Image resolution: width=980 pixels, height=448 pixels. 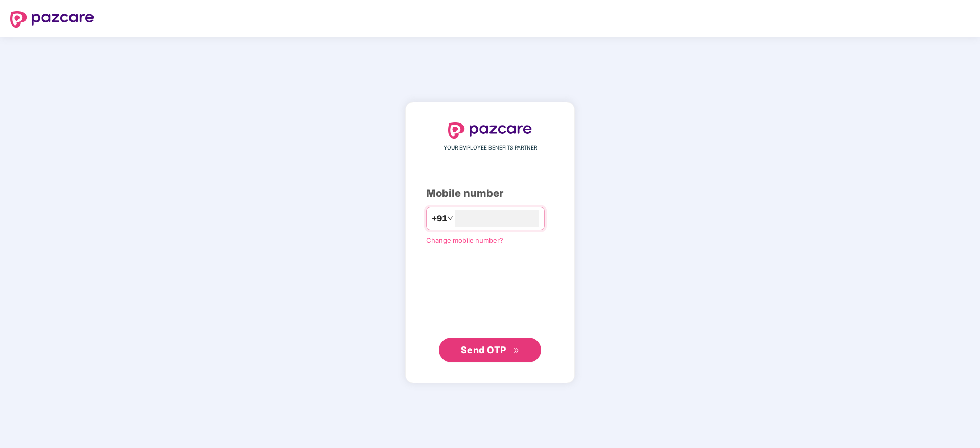 What do you see at coordinates (490, 148) in the screenshot?
I see `span: YOUR EMPLOYEE BENEFITS PARTNER` at bounding box center [490, 148].